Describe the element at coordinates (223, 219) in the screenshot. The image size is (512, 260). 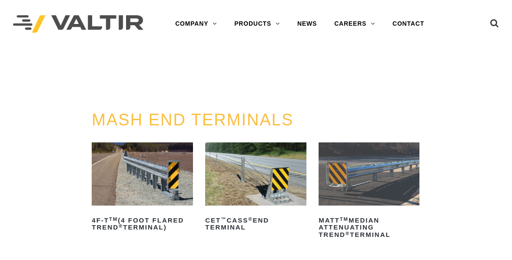
I see `sup: ™` at that location.